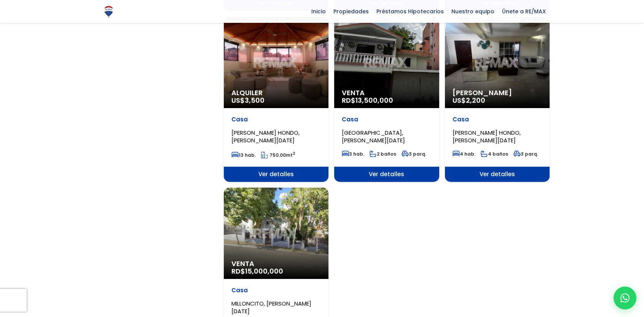  What do you see at coordinates (383, 154) in the screenshot?
I see `span: 2 baños` at bounding box center [383, 154].